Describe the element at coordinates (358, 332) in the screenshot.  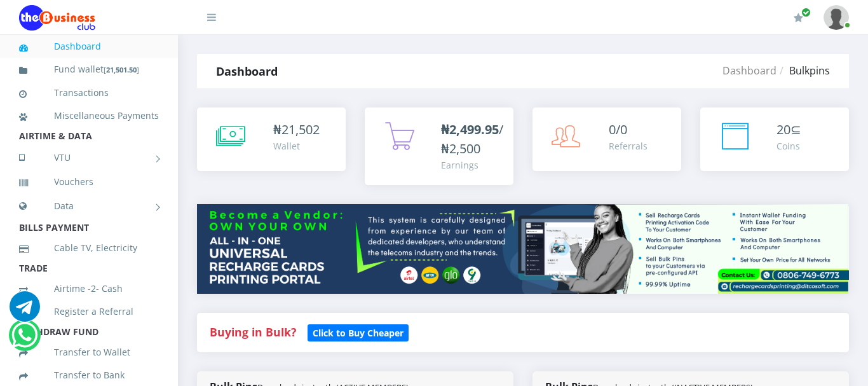
I see `a: Click to Buy Cheaper` at that location.